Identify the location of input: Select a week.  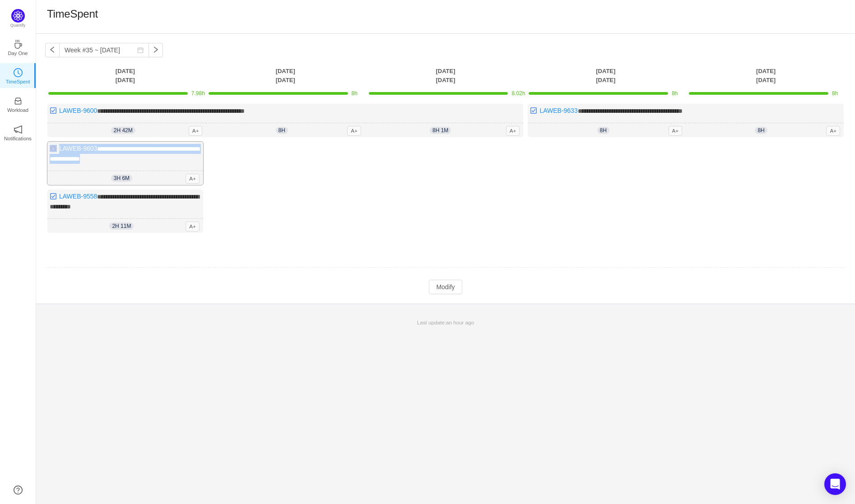
(104, 50).